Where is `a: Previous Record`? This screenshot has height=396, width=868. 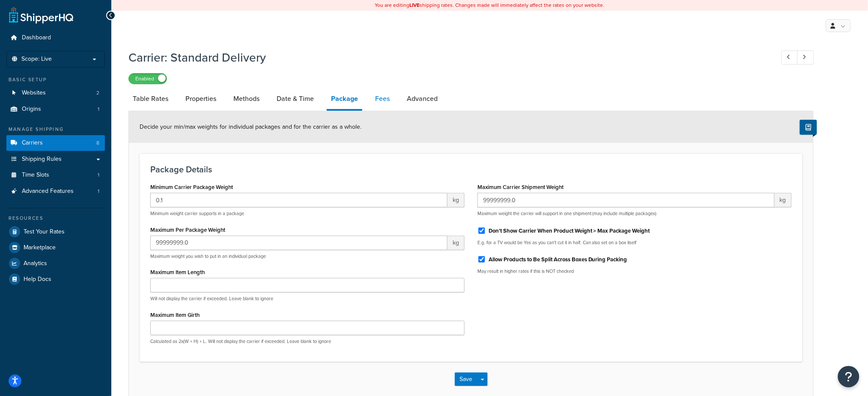 a: Previous Record is located at coordinates (790, 57).